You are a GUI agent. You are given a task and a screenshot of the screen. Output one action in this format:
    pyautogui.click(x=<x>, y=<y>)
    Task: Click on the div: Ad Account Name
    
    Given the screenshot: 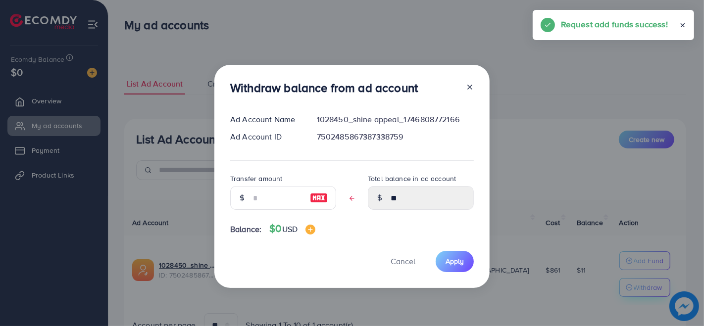 What is the action you would take?
    pyautogui.click(x=265, y=119)
    